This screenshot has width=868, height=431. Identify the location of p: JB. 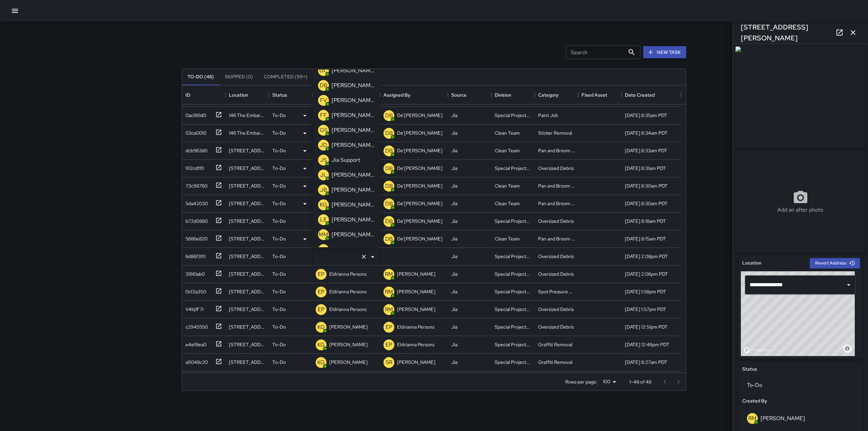
(323, 190).